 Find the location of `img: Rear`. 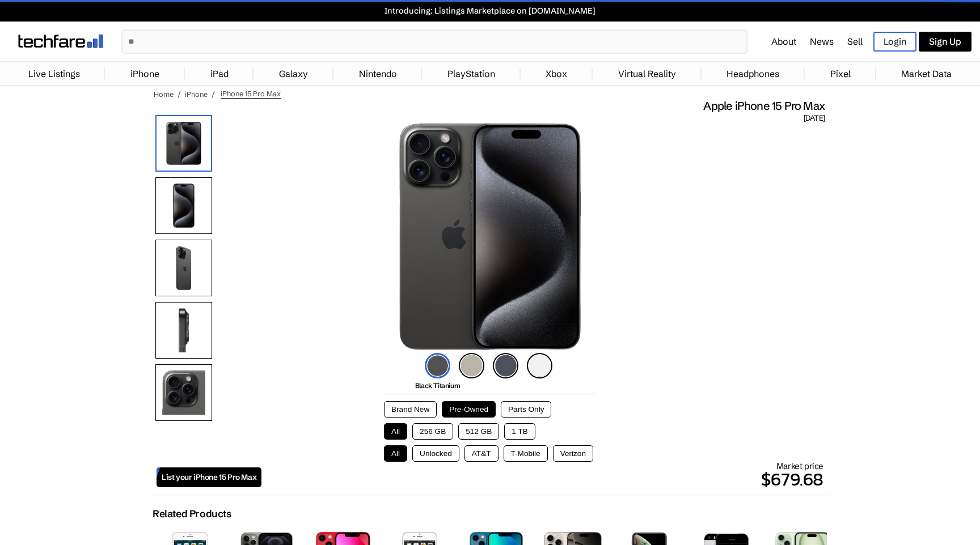

img: Rear is located at coordinates (184, 268).